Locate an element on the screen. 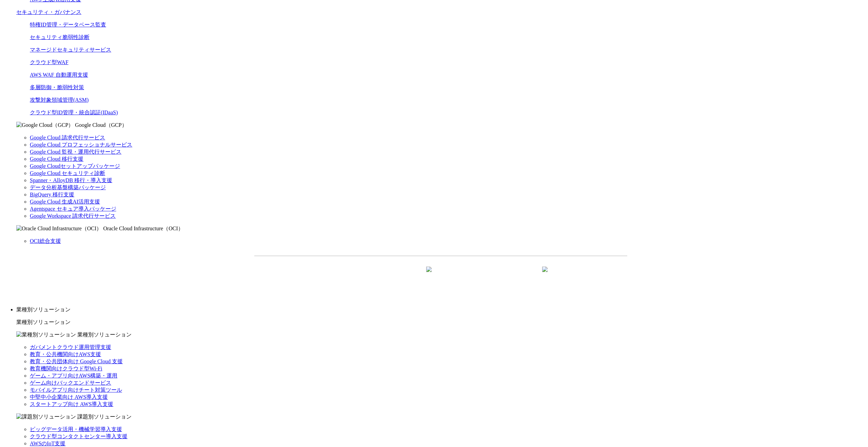 Image resolution: width=868 pixels, height=447 pixels. a: クラウド型コンタクトセンター導入支援 is located at coordinates (79, 436).